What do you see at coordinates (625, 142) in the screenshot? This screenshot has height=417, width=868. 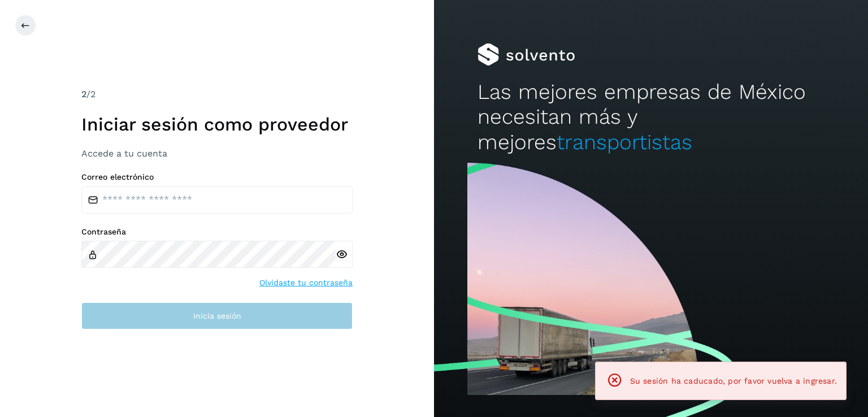 I see `span: transportistas` at bounding box center [625, 142].